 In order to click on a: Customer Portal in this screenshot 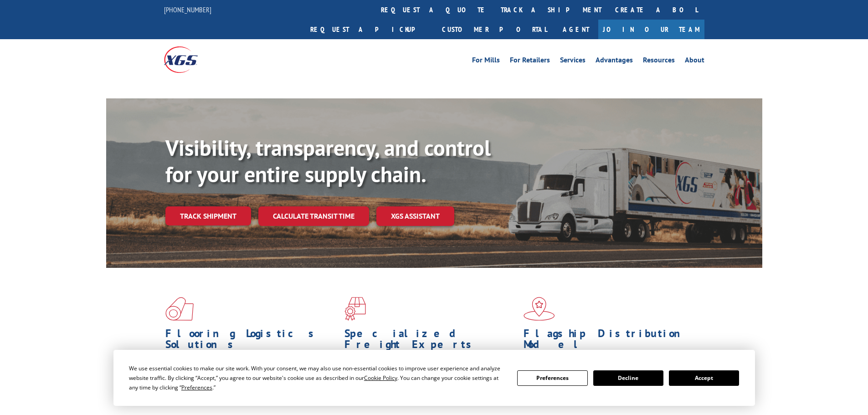, I will do `click(494, 29)`.